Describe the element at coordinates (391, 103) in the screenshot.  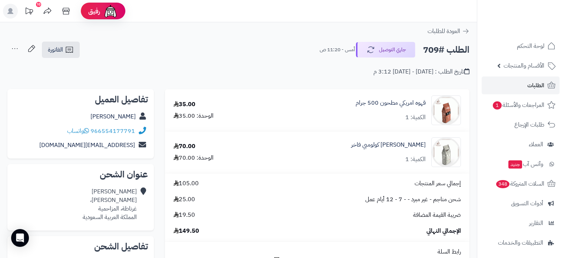
I see `a: قهوه امريكي مطحون 500 جرام` at that location.